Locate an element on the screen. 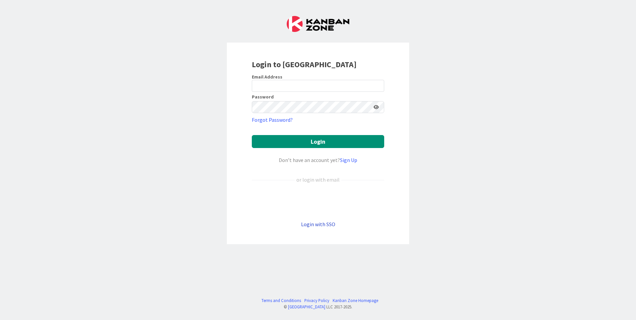 This screenshot has width=636, height=320. a: Terms and Conditions is located at coordinates (281, 300).